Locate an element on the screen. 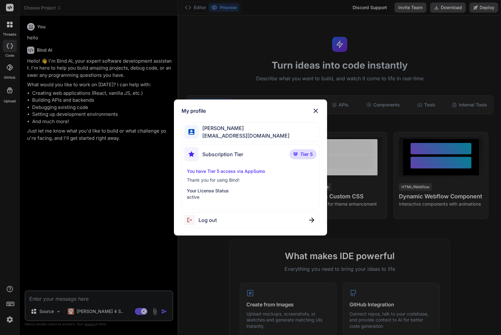  span: Log out is located at coordinates (208, 220).